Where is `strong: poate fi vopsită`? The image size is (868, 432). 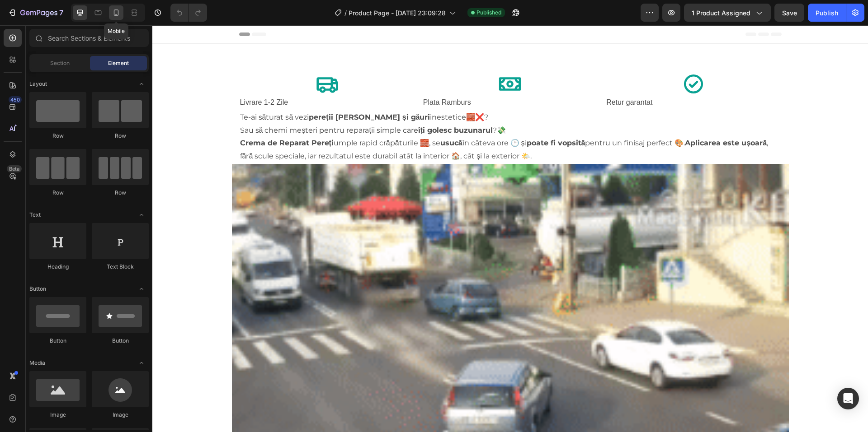 strong: poate fi vopsită is located at coordinates (403, 117).